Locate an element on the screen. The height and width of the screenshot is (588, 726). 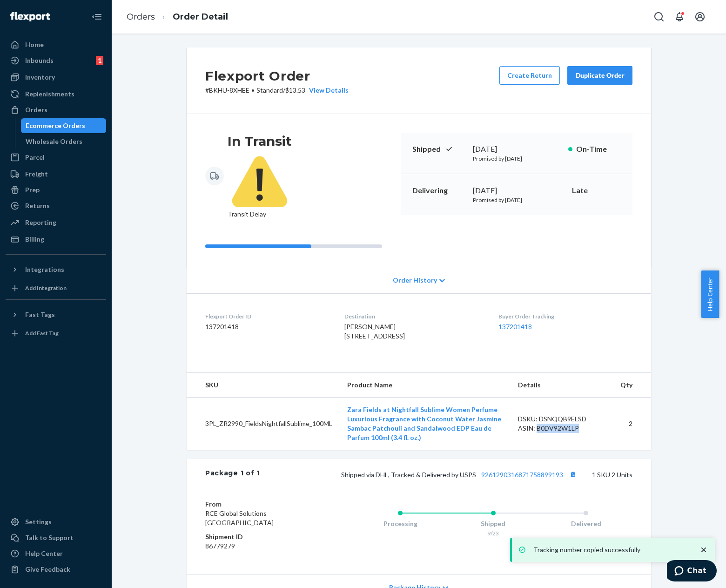
div: Fast Tags is located at coordinates (40, 315).